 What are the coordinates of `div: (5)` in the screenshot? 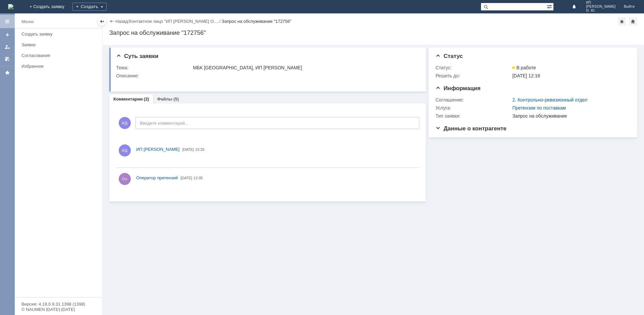 It's located at (176, 99).